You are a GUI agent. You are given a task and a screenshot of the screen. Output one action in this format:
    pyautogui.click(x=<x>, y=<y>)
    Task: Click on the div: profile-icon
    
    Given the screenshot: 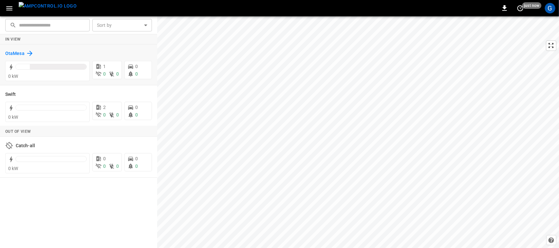 What is the action you would take?
    pyautogui.click(x=550, y=8)
    